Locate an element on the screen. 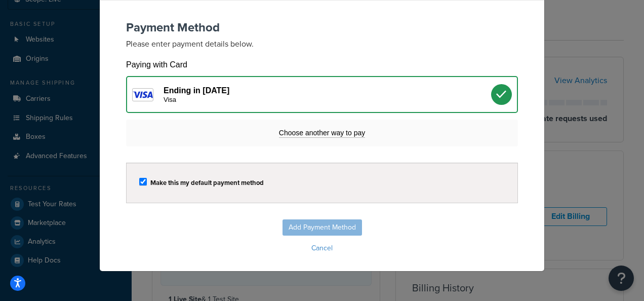 This screenshot has height=301, width=644. label: Make this my default payment method is located at coordinates (207, 183).